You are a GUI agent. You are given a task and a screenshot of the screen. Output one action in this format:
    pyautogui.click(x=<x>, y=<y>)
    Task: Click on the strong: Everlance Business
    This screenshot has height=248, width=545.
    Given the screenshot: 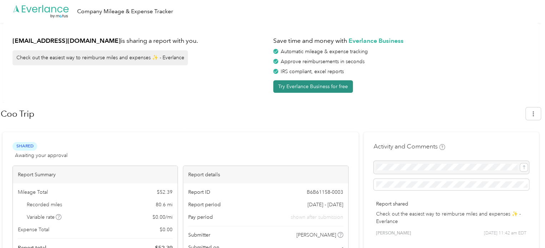 What is the action you would take?
    pyautogui.click(x=376, y=40)
    